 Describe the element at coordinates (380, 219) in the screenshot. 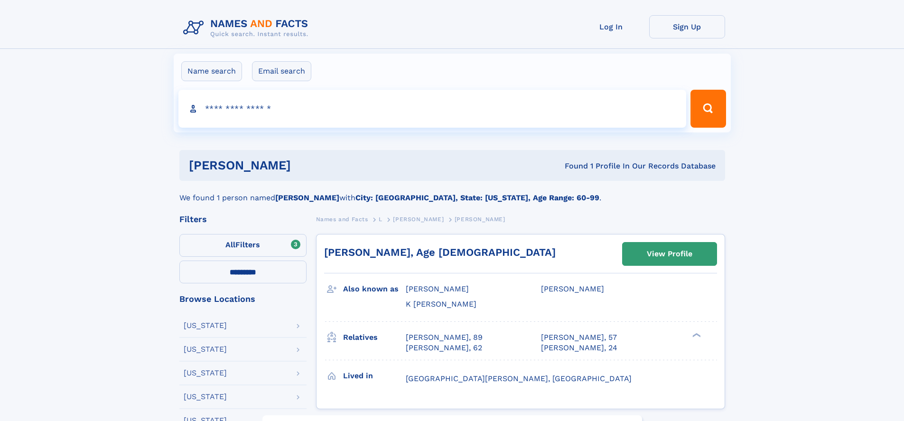

I see `a: L` at that location.